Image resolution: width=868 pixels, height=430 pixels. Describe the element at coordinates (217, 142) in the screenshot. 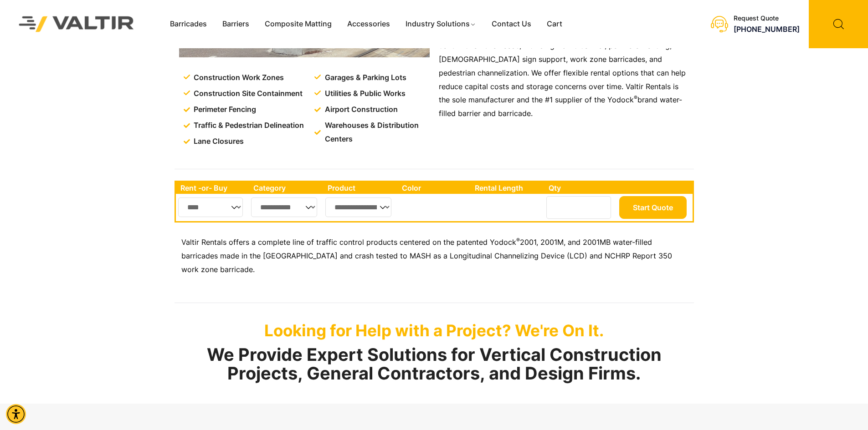

I see `span: Lane Closures` at that location.